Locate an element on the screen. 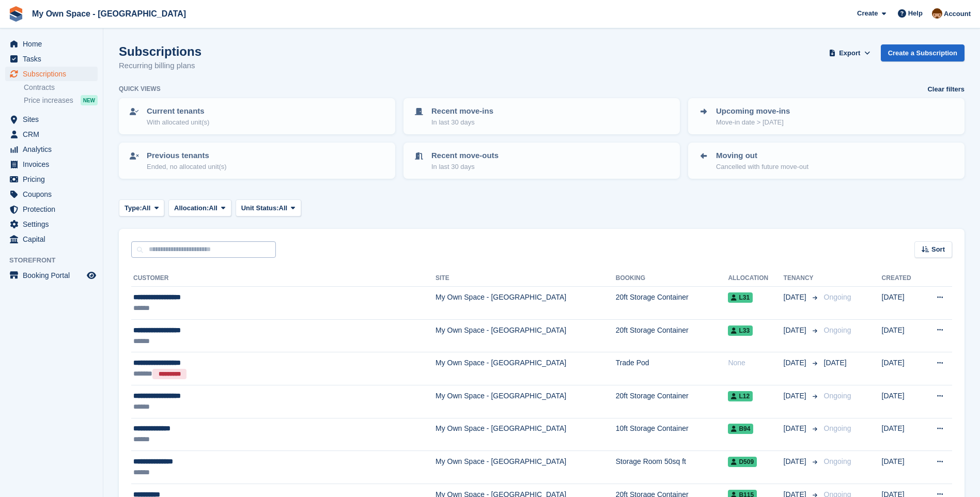 The width and height of the screenshot is (980, 497). span: L12 is located at coordinates (741, 396).